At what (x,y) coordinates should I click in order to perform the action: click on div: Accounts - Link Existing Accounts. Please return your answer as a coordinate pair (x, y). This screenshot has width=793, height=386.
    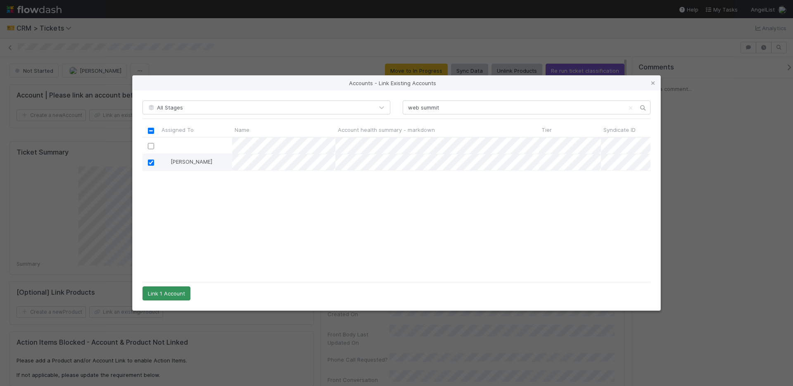
    Looking at the image, I should click on (397, 83).